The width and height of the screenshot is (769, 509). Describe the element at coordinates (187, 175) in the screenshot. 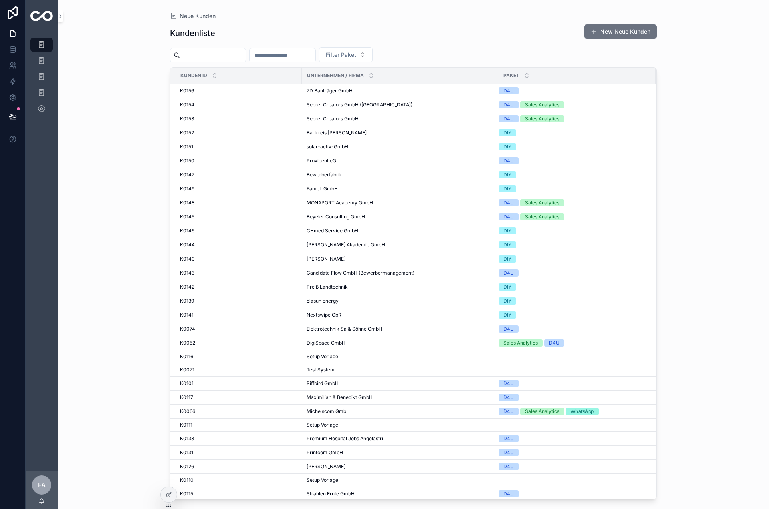

I see `span: K0147` at that location.